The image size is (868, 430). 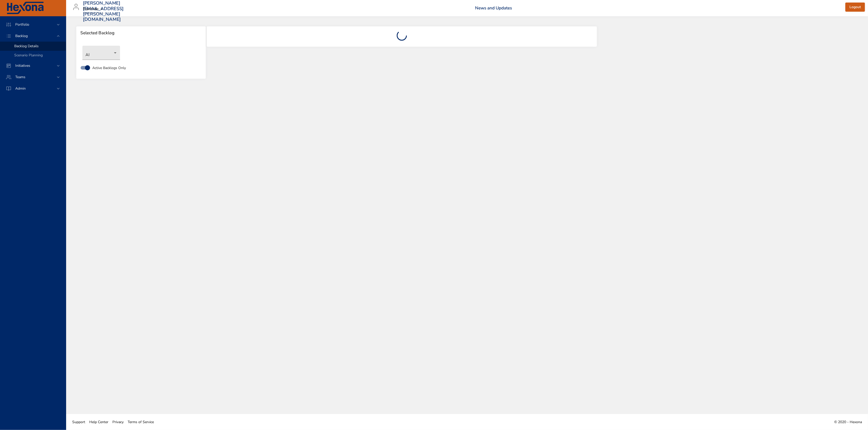 I want to click on a: Privacy, so click(x=118, y=422).